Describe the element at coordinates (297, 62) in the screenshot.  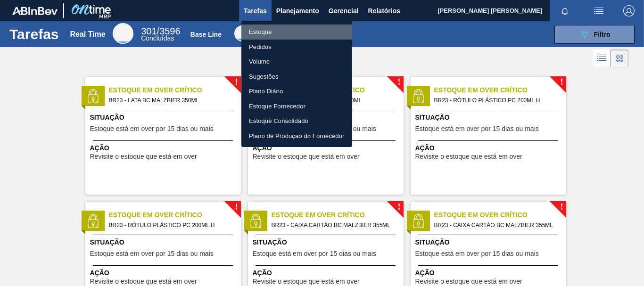
I see `li: Volume` at that location.